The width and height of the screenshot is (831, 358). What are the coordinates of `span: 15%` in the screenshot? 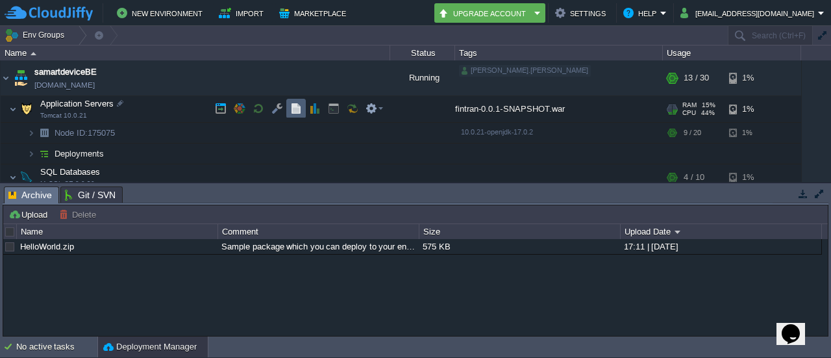 It's located at (708, 105).